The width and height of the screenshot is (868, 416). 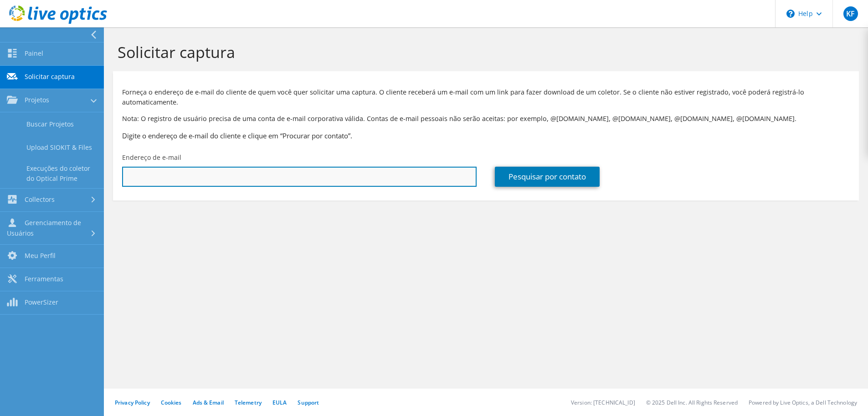 What do you see at coordinates (248, 402) in the screenshot?
I see `a: Telemetry` at bounding box center [248, 402].